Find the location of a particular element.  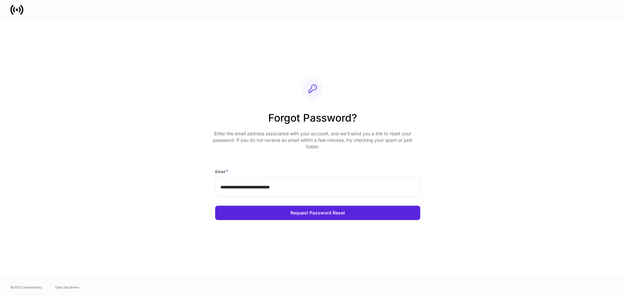

p: Enter the email address associated with your account, and we’ll send you a link to reset your pas... is located at coordinates (313, 140).